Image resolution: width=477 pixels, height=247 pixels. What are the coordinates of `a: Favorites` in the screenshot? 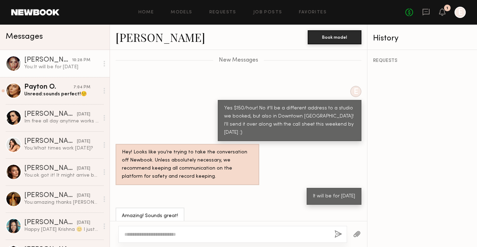 It's located at (313, 12).